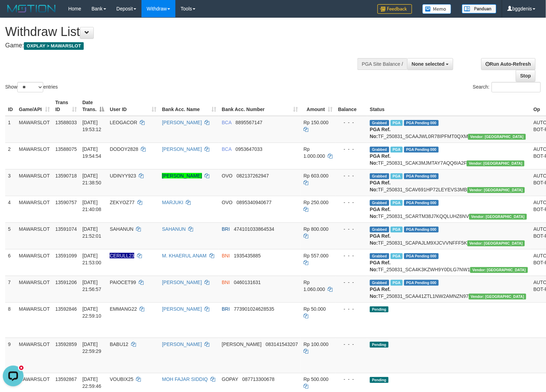 The image size is (546, 392). What do you see at coordinates (225, 309) in the screenshot?
I see `span: BRI` at bounding box center [225, 309].